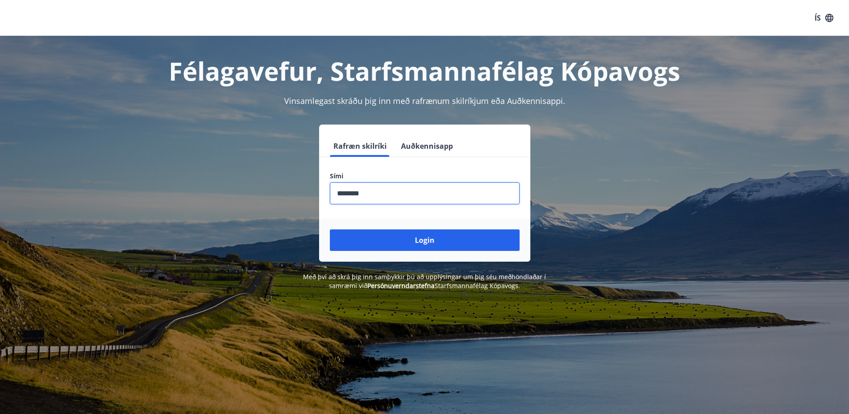  I want to click on button: ÍS, so click(824, 18).